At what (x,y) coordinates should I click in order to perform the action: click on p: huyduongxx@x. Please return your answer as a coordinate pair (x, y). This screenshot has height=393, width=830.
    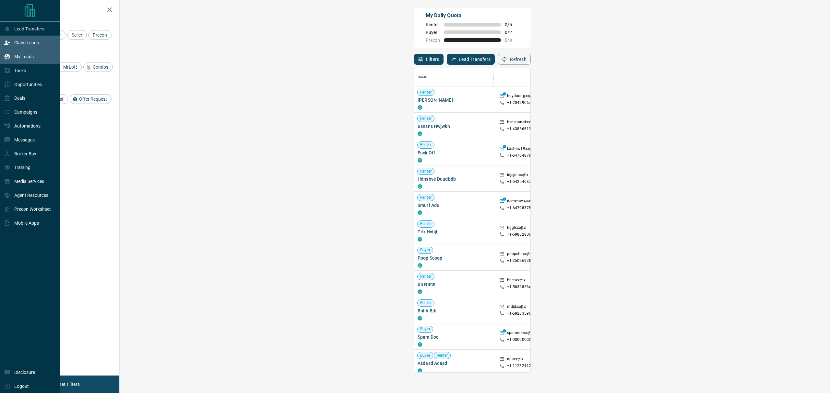
    Looking at the image, I should click on (521, 97).